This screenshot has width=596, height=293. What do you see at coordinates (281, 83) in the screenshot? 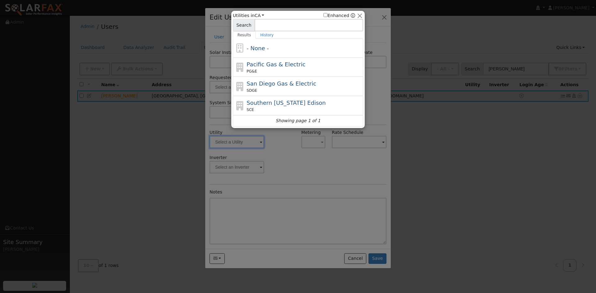
I see `span: San Diego Gas & Electric` at bounding box center [281, 83].